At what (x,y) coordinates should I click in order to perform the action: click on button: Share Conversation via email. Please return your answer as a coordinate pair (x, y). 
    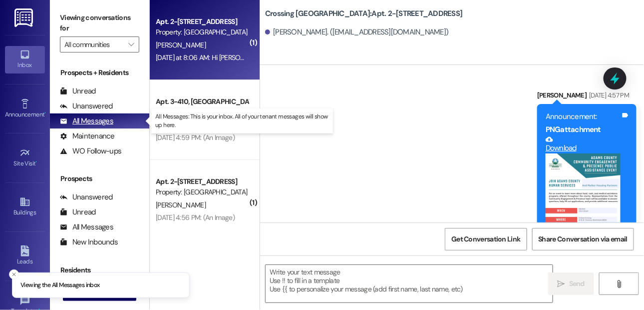
    Looking at the image, I should click on (583, 239).